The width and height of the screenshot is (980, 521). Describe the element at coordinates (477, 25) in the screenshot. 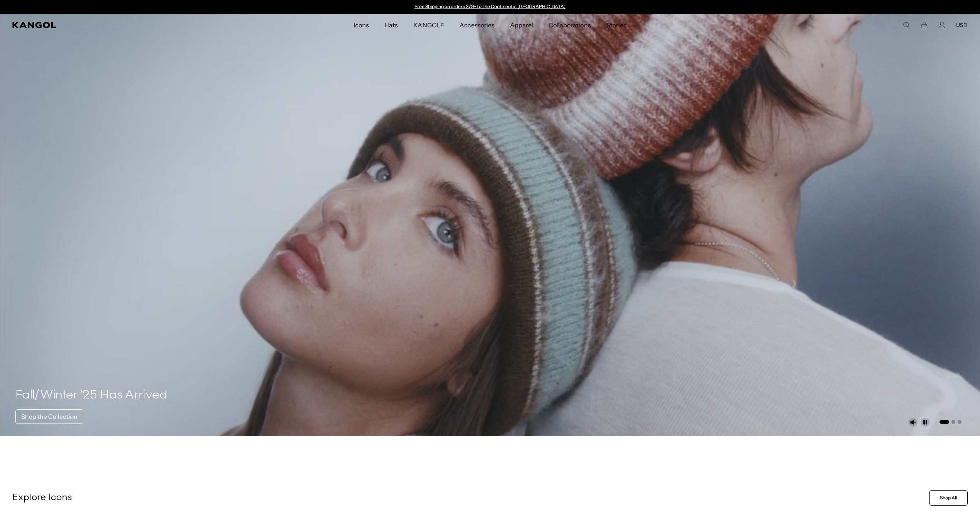

I see `a: Accessories` at that location.